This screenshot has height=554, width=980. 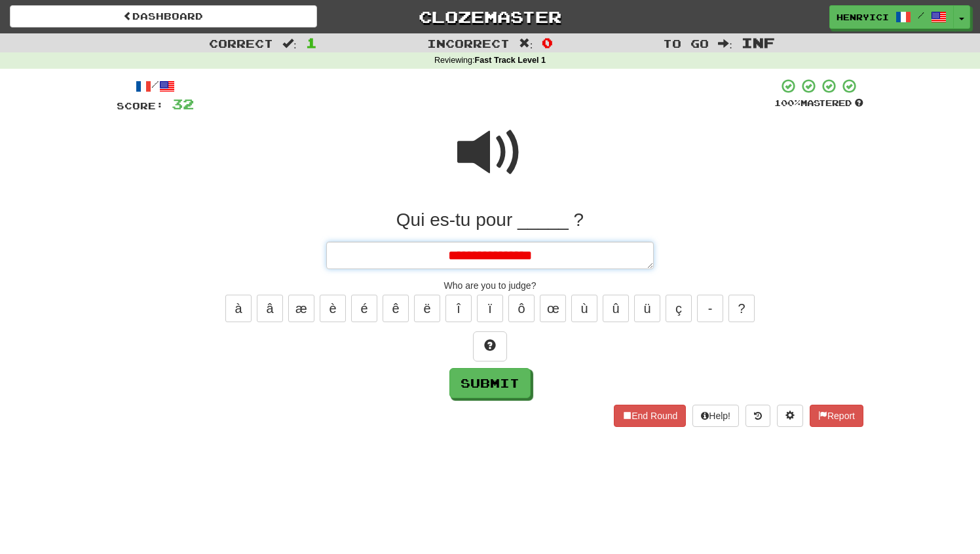 I want to click on span: Correct, so click(x=241, y=43).